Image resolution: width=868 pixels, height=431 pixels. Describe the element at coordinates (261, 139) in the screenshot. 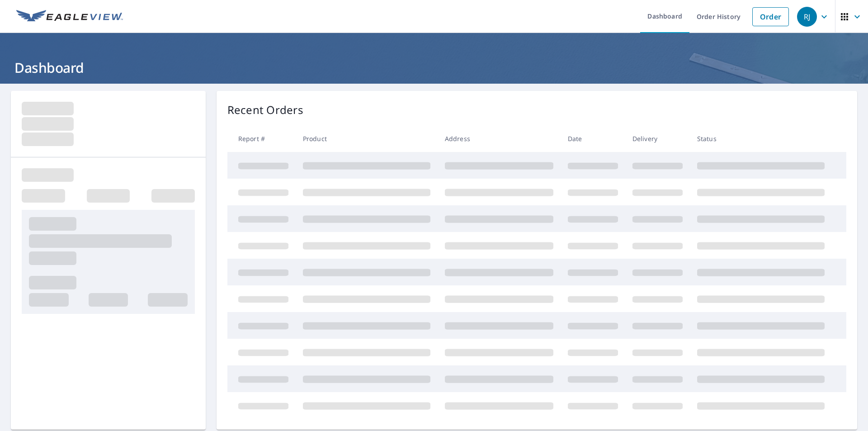

I see `th: Report #` at that location.